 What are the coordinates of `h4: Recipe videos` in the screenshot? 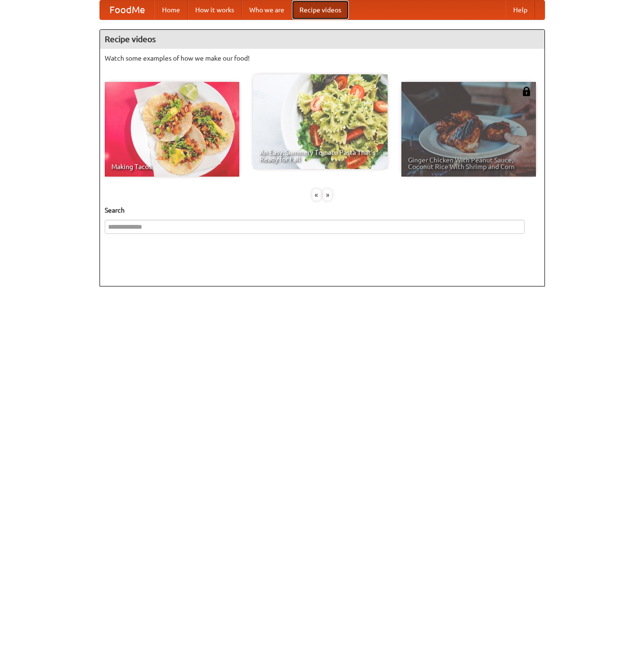 It's located at (322, 40).